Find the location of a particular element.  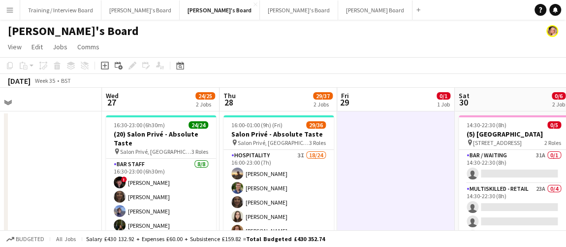

span: 29 is located at coordinates (344, 102).